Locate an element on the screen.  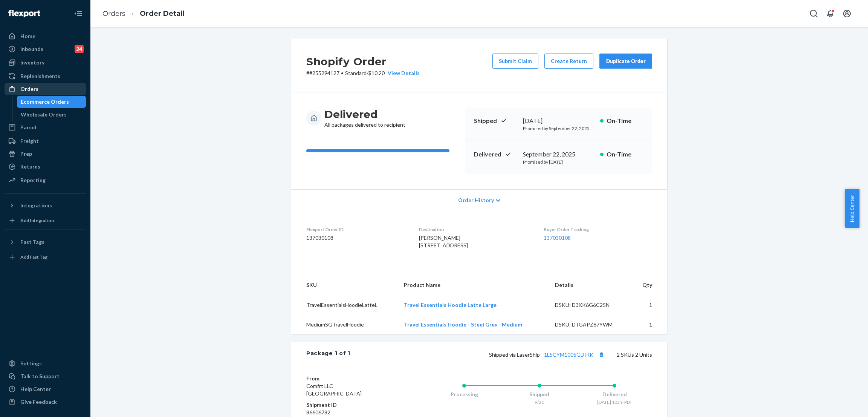
div: Fast Tags is located at coordinates (32, 242).